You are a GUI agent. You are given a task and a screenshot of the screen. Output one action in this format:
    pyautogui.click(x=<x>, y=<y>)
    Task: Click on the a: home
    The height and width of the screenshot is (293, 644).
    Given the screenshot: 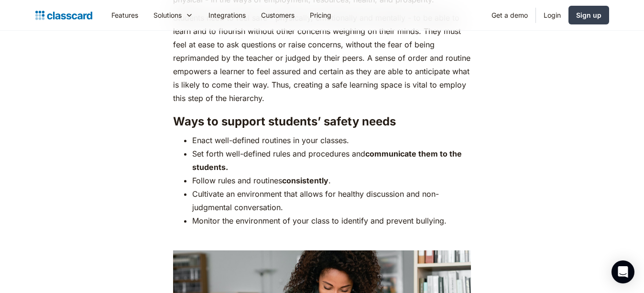 What is the action you would take?
    pyautogui.click(x=64, y=16)
    